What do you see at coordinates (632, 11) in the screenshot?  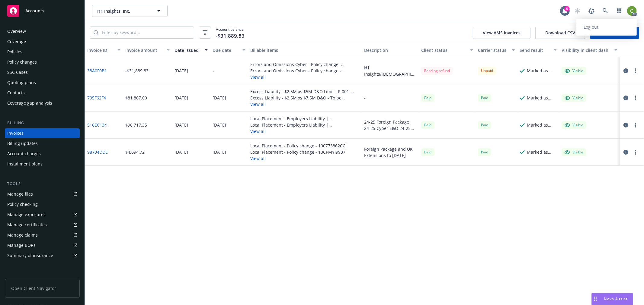 I see `img: photo` at bounding box center [632, 11].